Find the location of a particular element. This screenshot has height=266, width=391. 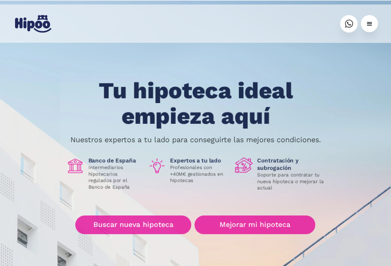

p: Nuestros expertos a tu lado para conseguirte las mejores condiciones. is located at coordinates (196, 140).